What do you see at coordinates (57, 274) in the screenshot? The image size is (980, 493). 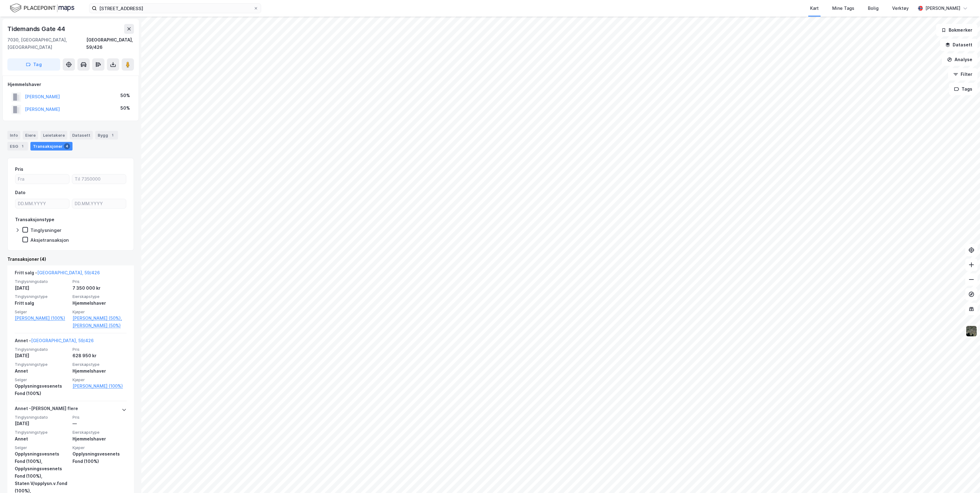 I see `div: Fritt salg -` at bounding box center [57, 274].